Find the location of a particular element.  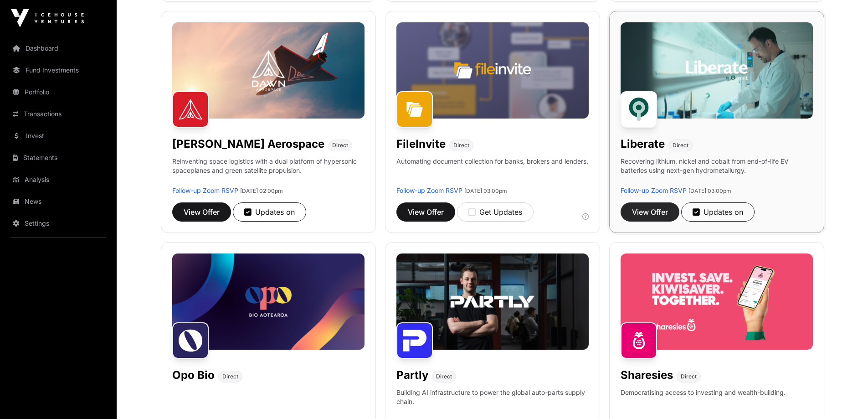

img: Dawn-Banner.jpg is located at coordinates (269, 70).